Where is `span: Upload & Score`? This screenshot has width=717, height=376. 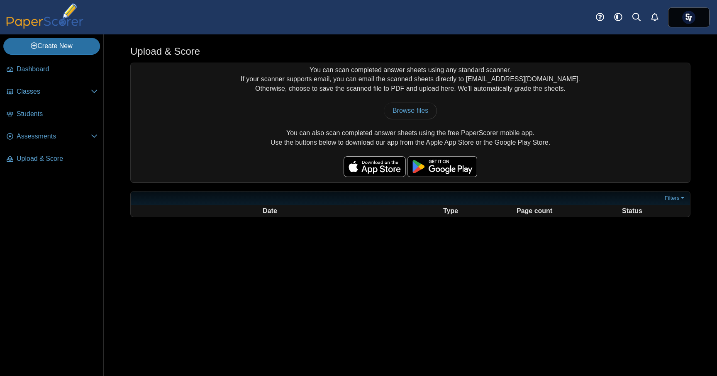 span: Upload & Score is located at coordinates (57, 159).